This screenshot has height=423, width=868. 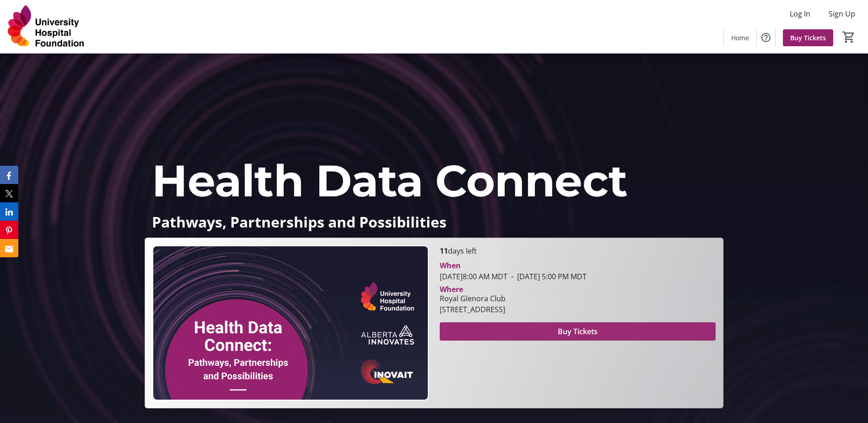 What do you see at coordinates (450, 265) in the screenshot?
I see `div: When` at bounding box center [450, 265].